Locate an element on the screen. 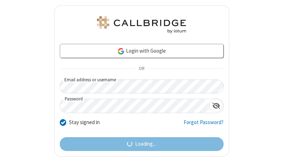  div: Show password is located at coordinates (216, 106).